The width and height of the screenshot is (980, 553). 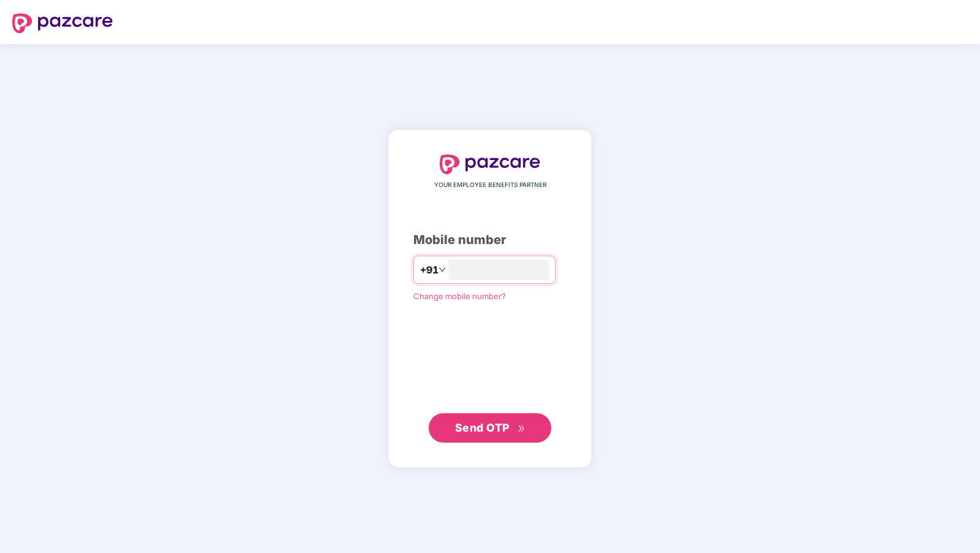 What do you see at coordinates (490, 185) in the screenshot?
I see `span: YOUR EMPLOYEE BENEFITS PARTNER` at bounding box center [490, 185].